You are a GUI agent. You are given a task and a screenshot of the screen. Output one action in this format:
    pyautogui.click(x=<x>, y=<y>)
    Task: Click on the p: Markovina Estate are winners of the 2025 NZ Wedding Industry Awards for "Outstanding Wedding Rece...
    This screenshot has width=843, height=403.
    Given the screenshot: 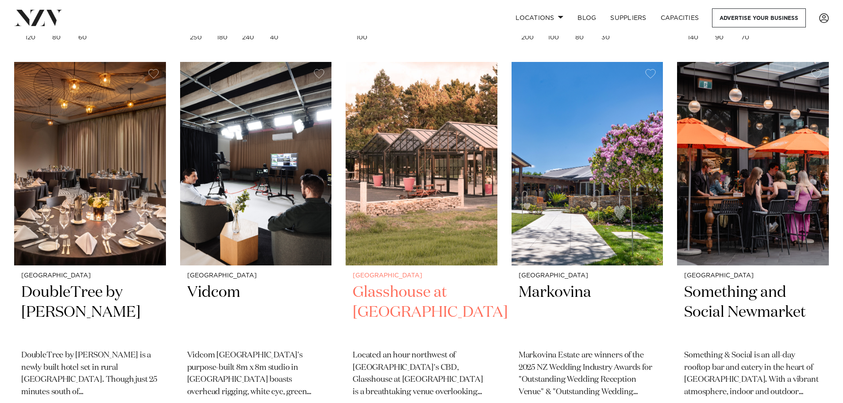 What is the action you would take?
    pyautogui.click(x=588, y=375)
    